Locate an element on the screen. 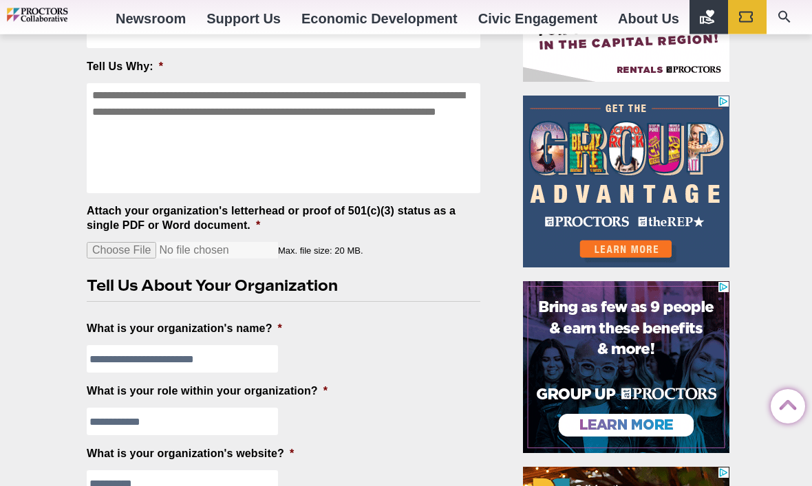 The height and width of the screenshot is (486, 812). img: Proctors logo is located at coordinates (56, 14).